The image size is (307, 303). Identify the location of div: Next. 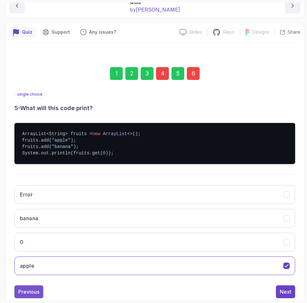
(286, 292).